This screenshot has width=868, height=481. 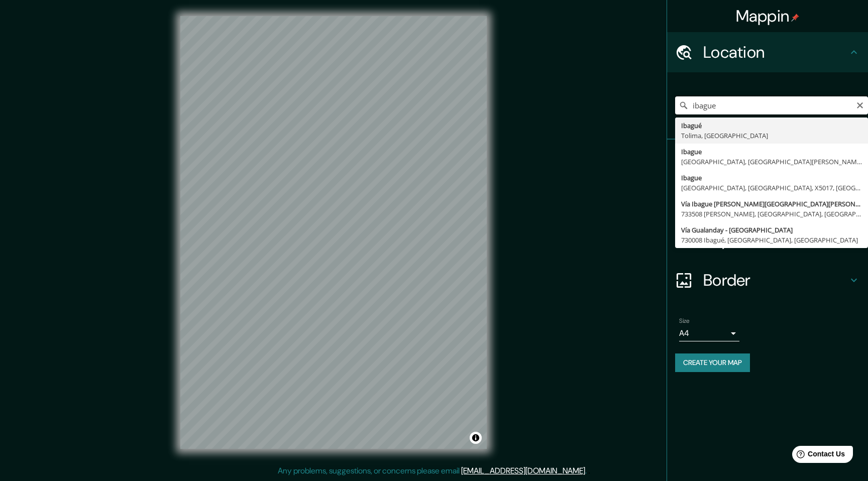 I want to click on img: pin-icon.png, so click(x=796, y=18).